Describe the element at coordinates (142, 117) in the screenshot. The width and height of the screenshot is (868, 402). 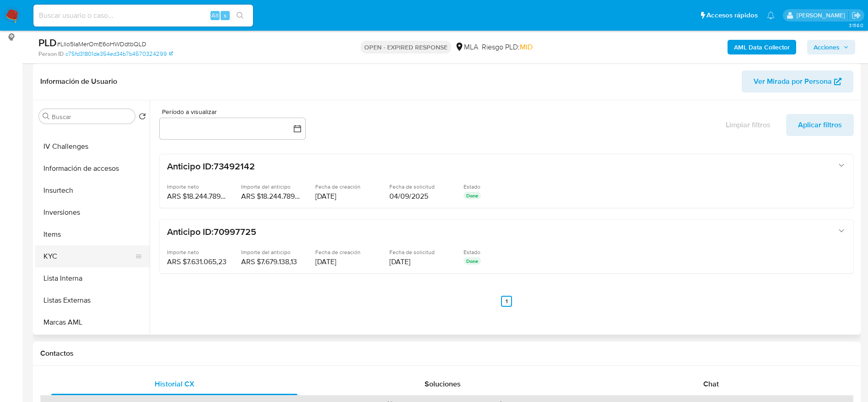
I see `button: Volver al orden por defecto` at that location.